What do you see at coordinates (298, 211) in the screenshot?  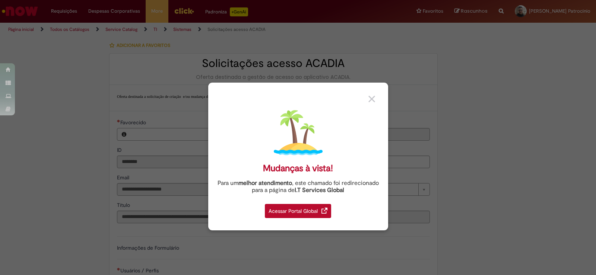 I see `div: Acessar Portal Global` at bounding box center [298, 211].